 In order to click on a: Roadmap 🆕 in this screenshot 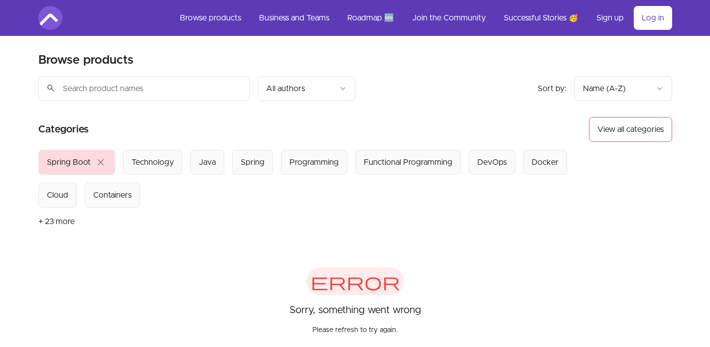, I will do `click(371, 18)`.